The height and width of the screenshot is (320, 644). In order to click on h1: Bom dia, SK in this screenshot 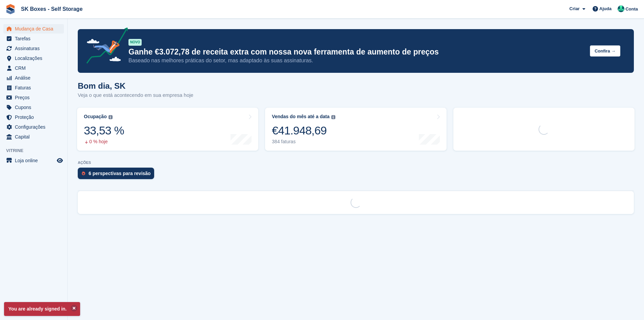, I will do `click(136, 86)`.